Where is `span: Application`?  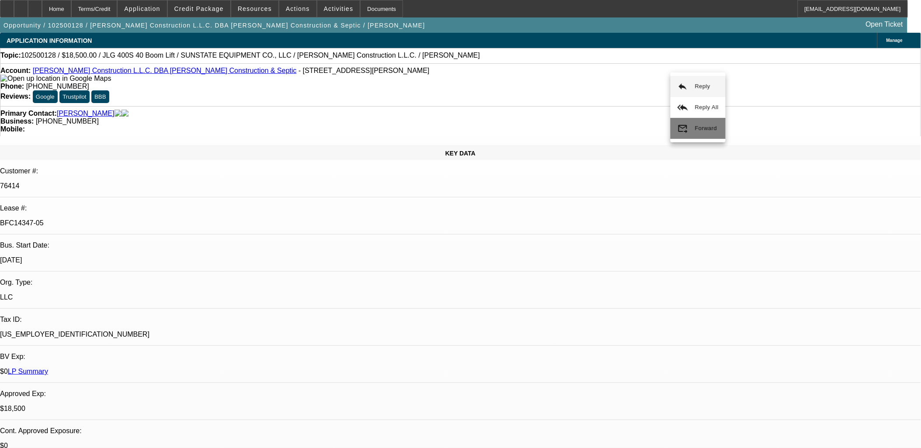
span: Application is located at coordinates (142, 9).